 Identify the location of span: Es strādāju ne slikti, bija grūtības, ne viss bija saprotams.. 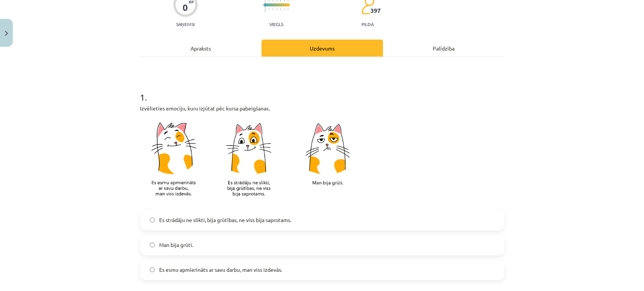
(225, 220).